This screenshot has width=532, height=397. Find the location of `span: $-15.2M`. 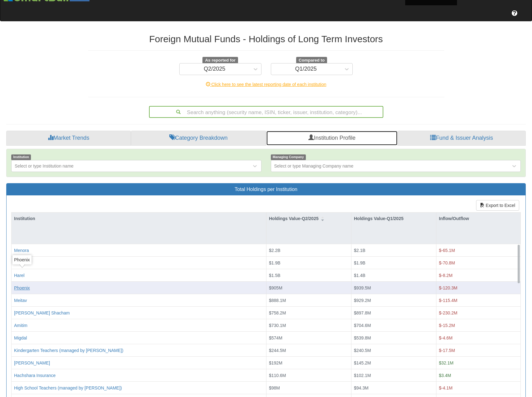

span: $-15.2M is located at coordinates (447, 325).